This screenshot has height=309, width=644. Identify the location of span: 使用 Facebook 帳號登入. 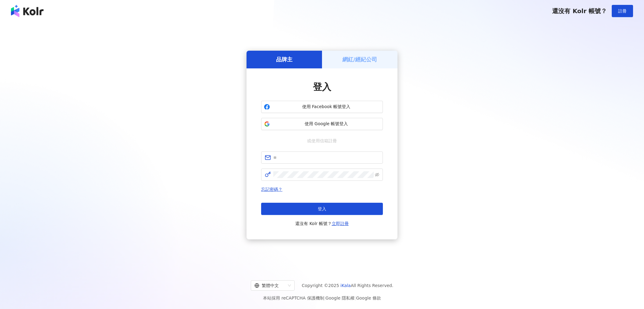
(327, 107).